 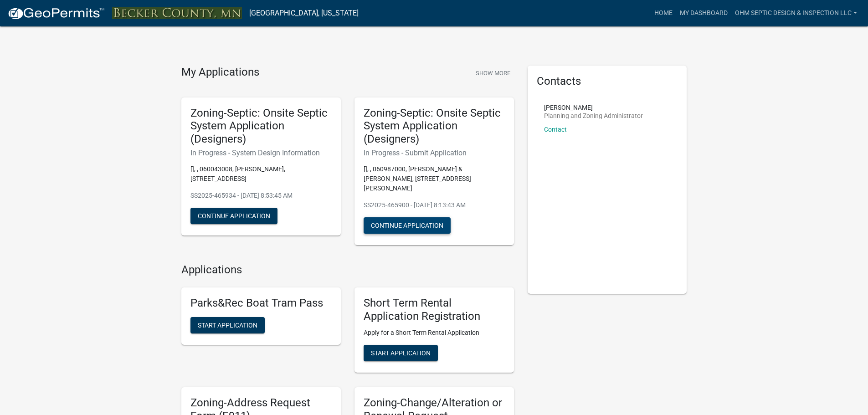 I want to click on p: Apply for a Short Term Rental Application, so click(x=434, y=333).